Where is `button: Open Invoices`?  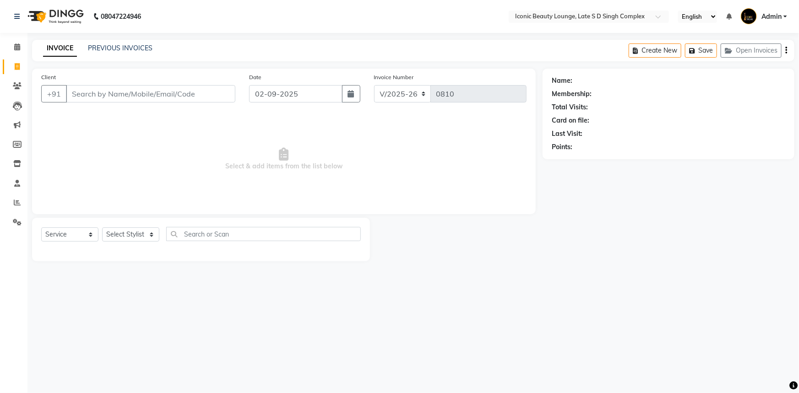 button: Open Invoices is located at coordinates (751, 50).